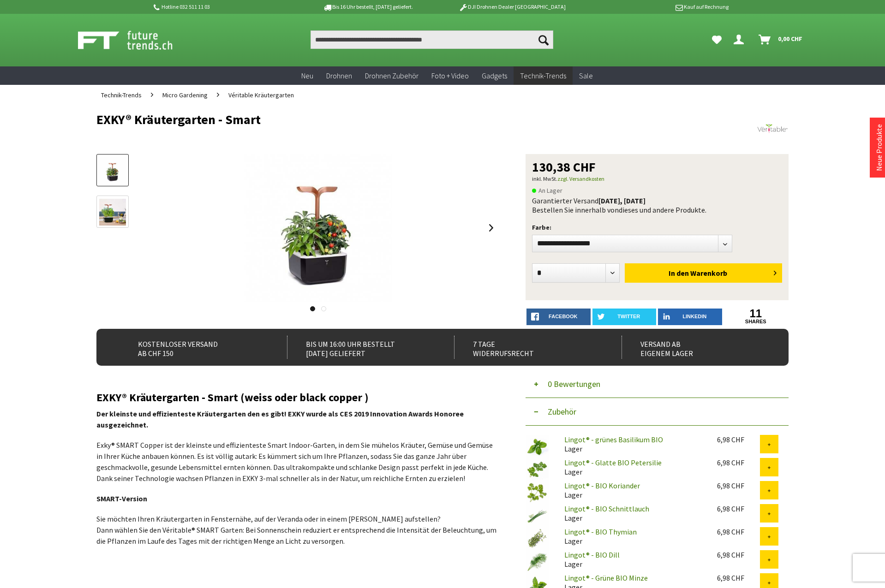 The height and width of the screenshot is (588, 885). I want to click on img: Véritable®, so click(772, 129).